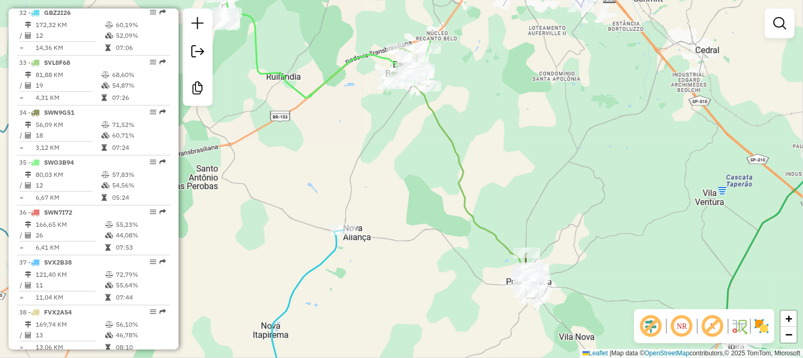 This screenshot has width=803, height=358. Describe the element at coordinates (70, 25) in the screenshot. I see `td: 172,32 KM` at that location.